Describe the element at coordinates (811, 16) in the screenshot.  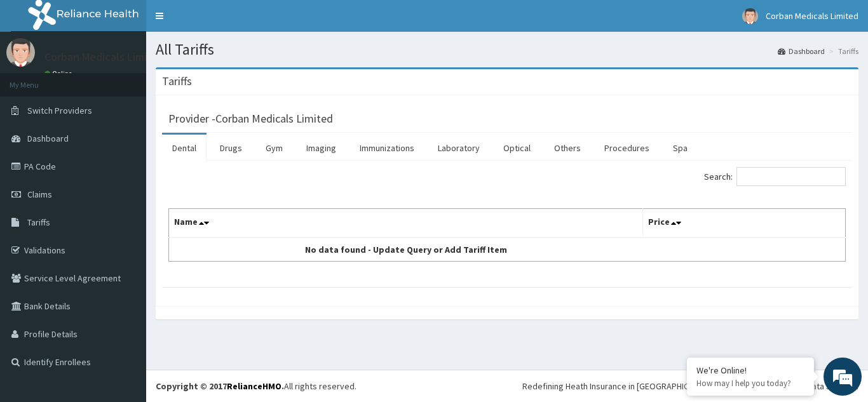
I see `span: Corban Medicals Limited` at that location.